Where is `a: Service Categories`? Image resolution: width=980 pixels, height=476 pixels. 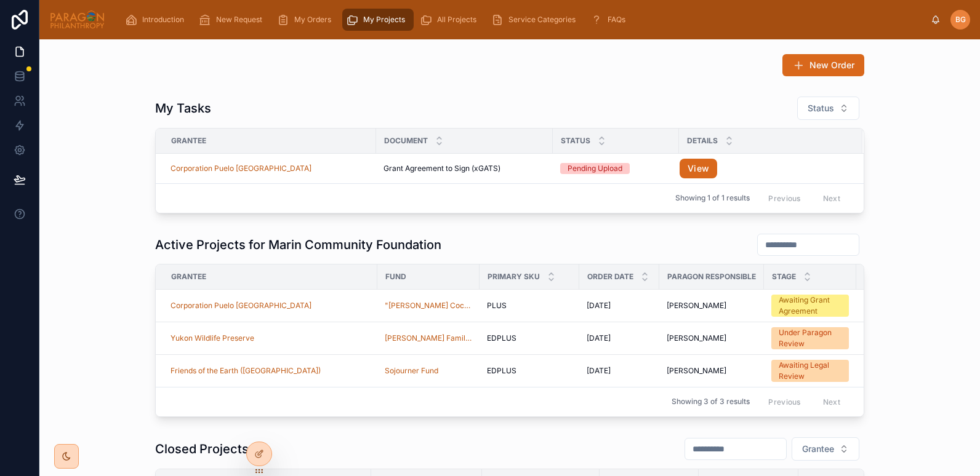
a: Service Categories is located at coordinates (536, 20).